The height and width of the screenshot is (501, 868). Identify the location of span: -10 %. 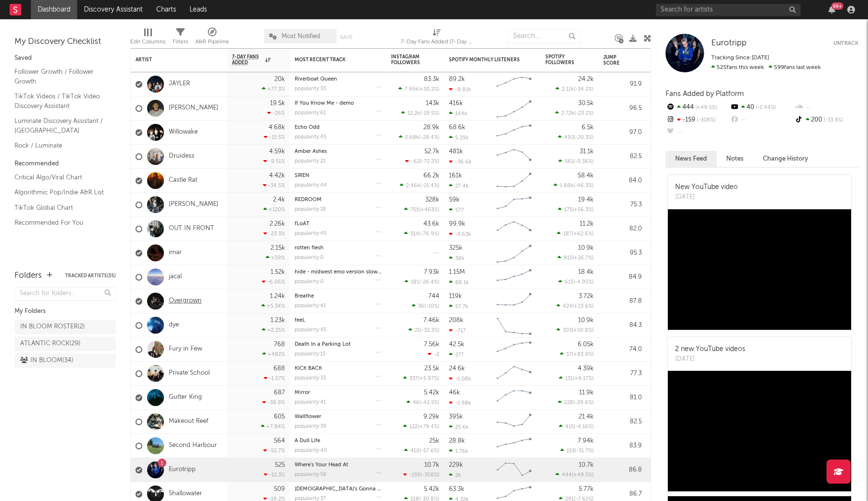
(432, 306).